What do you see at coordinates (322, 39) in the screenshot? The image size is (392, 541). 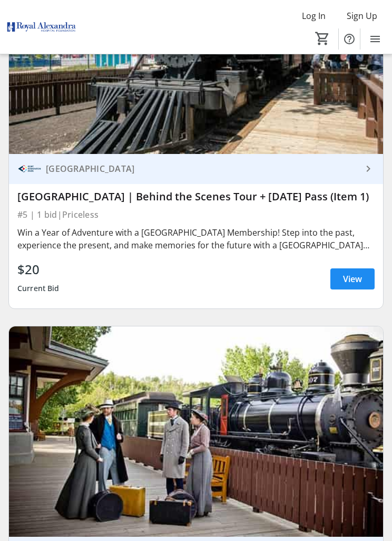 I see `button: Cart` at bounding box center [322, 39].